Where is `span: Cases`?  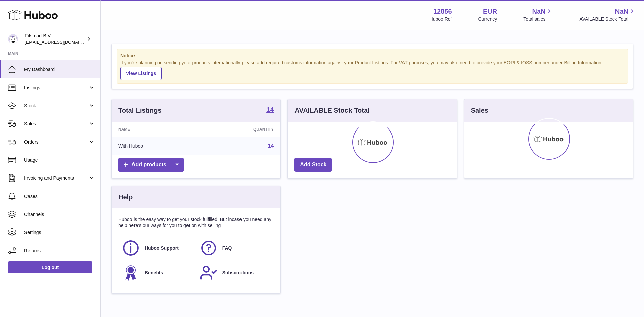
span: Cases is located at coordinates (60, 196).